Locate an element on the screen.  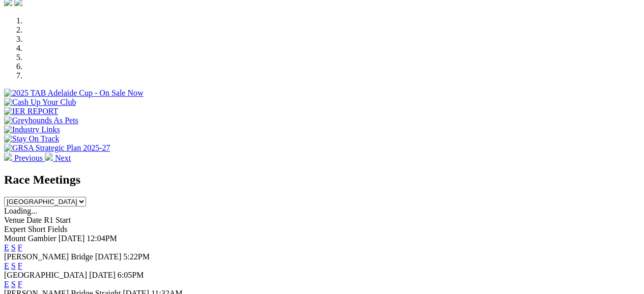
span: Venue is located at coordinates (14, 220).